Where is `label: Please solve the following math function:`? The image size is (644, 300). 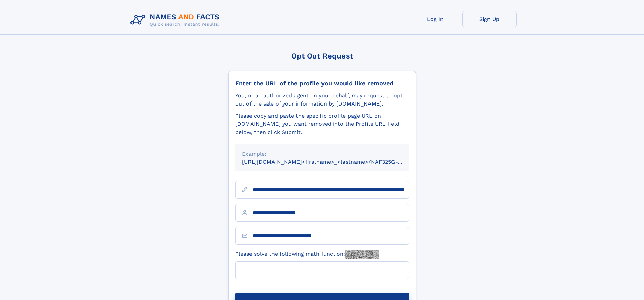
label: Please solve the following math function: is located at coordinates (307, 254).